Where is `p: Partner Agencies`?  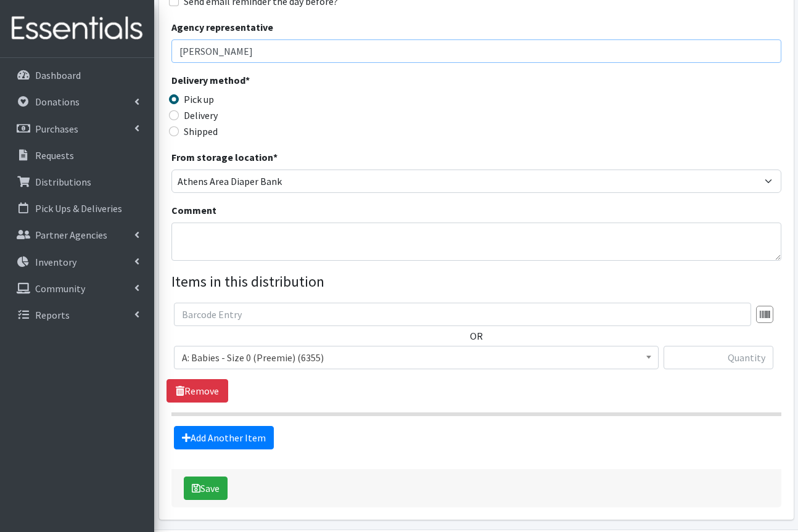 p: Partner Agencies is located at coordinates (71, 235).